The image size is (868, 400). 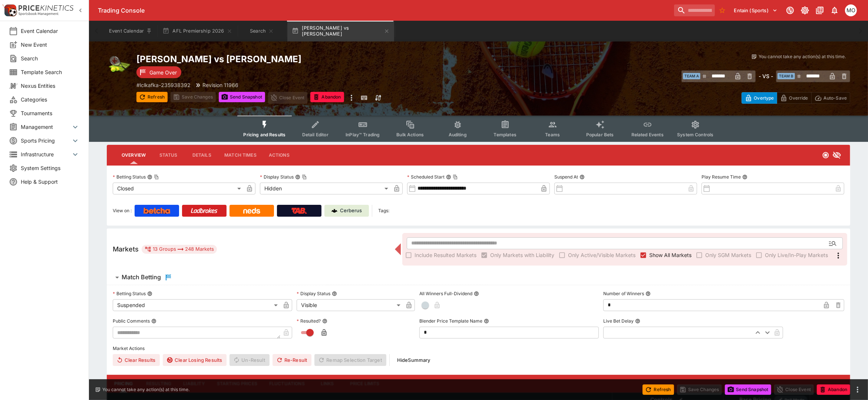 I want to click on button: Clear Results, so click(x=136, y=360).